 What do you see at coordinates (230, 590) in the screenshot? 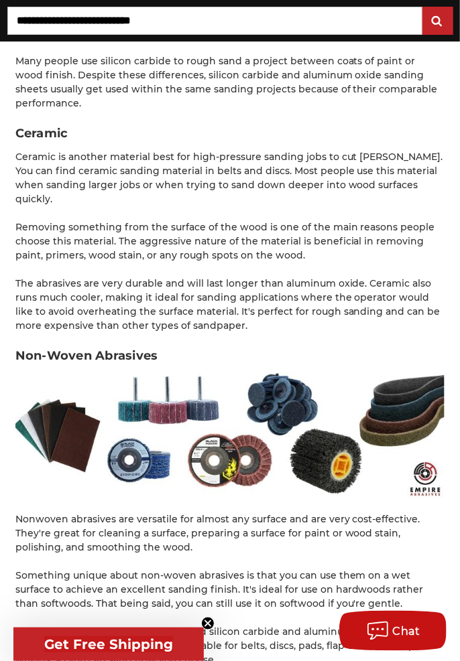
I see `p: Something unique about non-woven abrasives is that you can use them on a wet surface to achieve a...` at bounding box center [230, 590].